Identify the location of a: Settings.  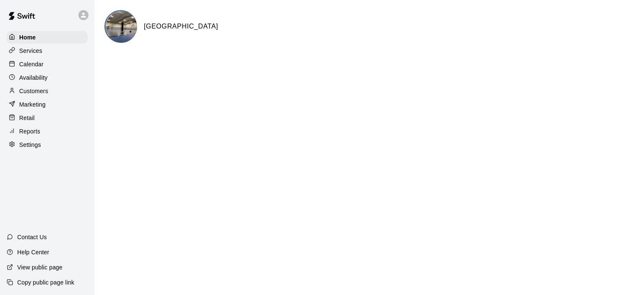
(47, 145).